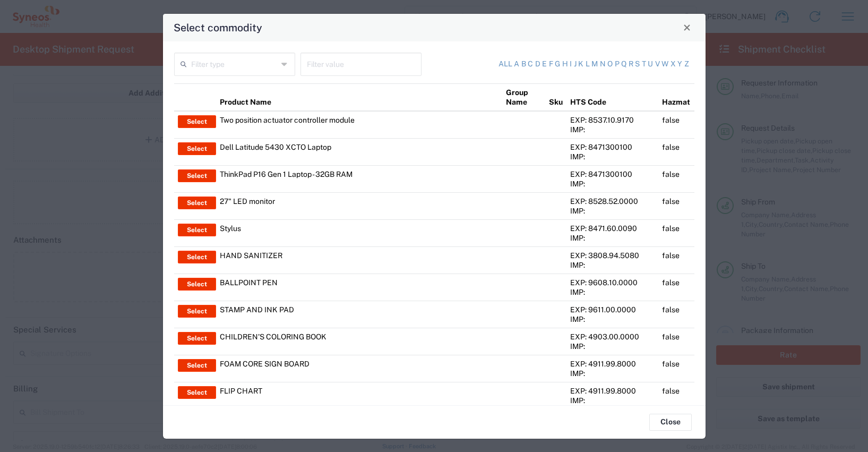 This screenshot has height=452, width=868. Describe the element at coordinates (359, 341) in the screenshot. I see `td: CHILDREN'S COLORING BOOK` at that location.